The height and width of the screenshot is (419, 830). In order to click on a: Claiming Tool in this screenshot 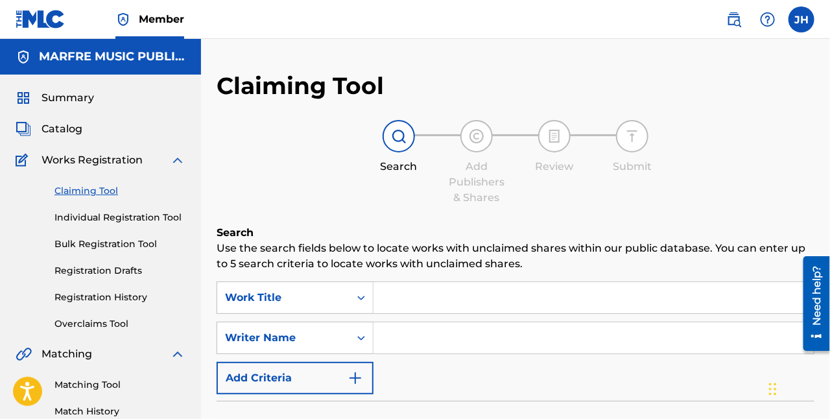, I will do `click(120, 191)`.